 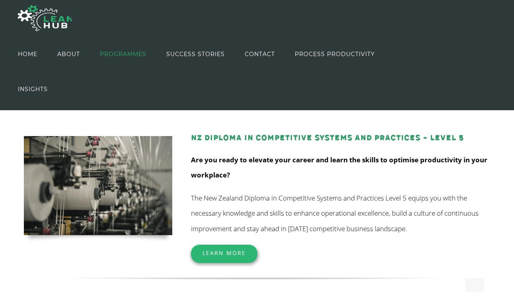 What do you see at coordinates (210, 72) in the screenshot?
I see `nav: Main Menu` at bounding box center [210, 72].